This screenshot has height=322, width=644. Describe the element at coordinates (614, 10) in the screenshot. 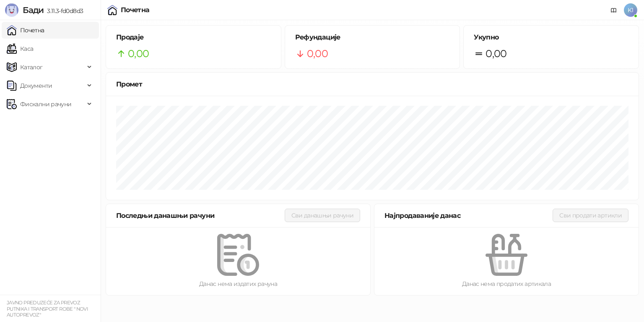

I see `a: Документација` at that location.